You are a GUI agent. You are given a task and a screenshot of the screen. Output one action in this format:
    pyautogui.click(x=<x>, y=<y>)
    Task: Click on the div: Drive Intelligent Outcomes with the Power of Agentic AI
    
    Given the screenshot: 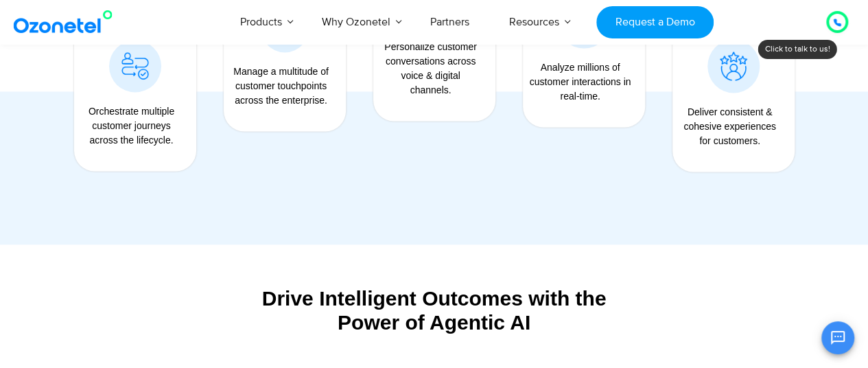 What is the action you would take?
    pyautogui.click(x=434, y=310)
    